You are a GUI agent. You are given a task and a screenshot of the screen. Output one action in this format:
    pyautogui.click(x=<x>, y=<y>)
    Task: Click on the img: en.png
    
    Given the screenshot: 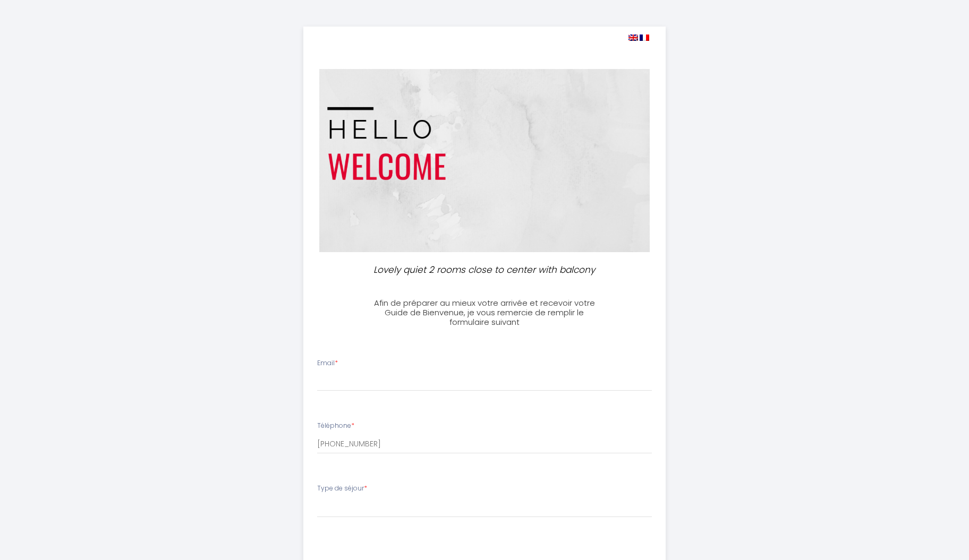 What is the action you would take?
    pyautogui.click(x=633, y=38)
    